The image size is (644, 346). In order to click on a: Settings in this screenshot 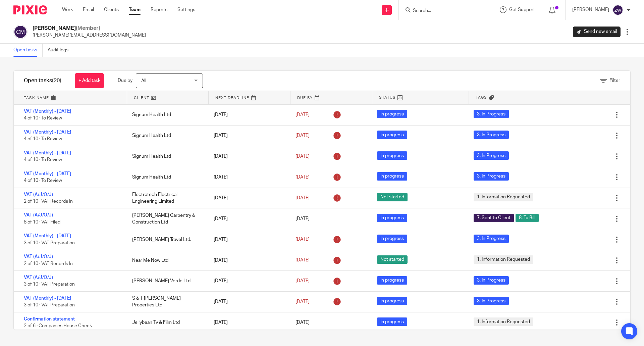, I will do `click(186, 10)`.